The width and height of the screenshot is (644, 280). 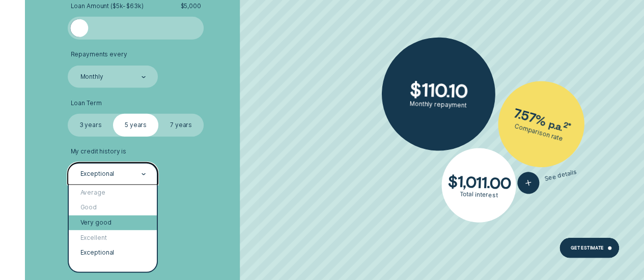 I want to click on span: Loan Amount ( $5k - $63k ), so click(x=107, y=6).